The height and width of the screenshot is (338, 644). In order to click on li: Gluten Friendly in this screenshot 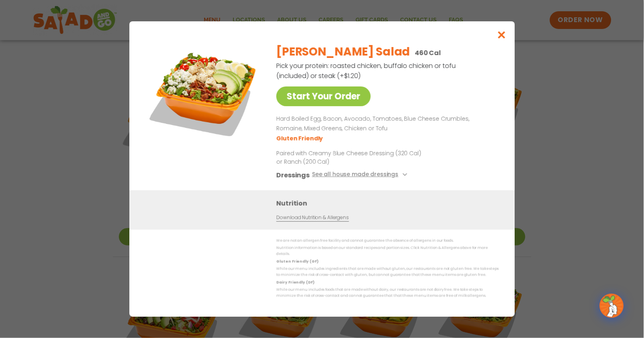, I will do `click(300, 138)`.